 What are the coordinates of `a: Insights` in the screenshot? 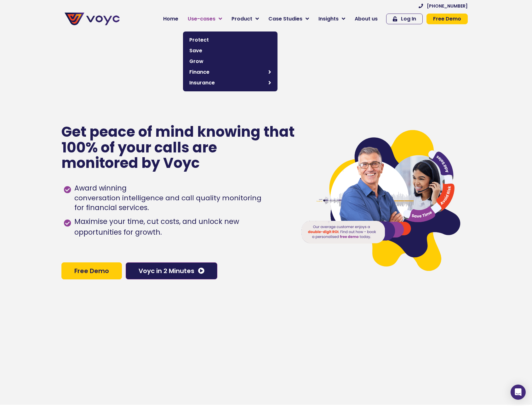 It's located at (332, 19).